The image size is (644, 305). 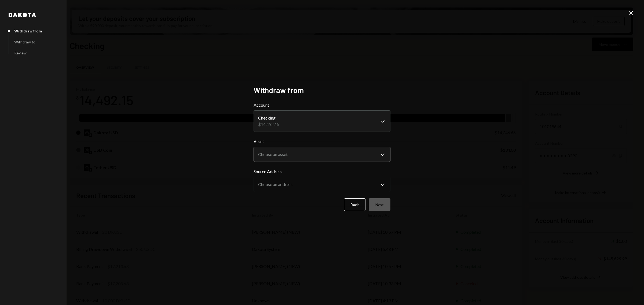 I want to click on button: Asset, so click(x=322, y=155).